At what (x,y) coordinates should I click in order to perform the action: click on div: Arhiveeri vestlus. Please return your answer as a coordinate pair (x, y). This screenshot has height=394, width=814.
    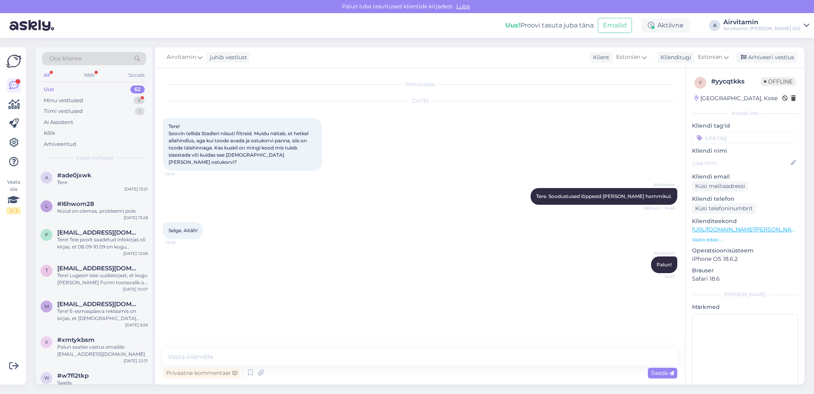
    Looking at the image, I should click on (767, 57).